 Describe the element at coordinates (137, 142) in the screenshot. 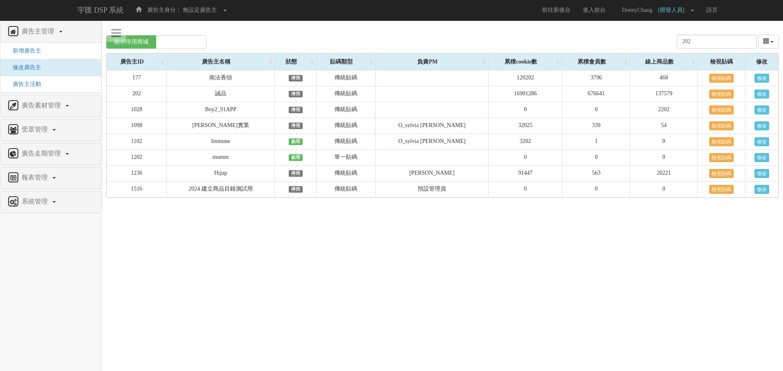

I see `td: 1102` at that location.